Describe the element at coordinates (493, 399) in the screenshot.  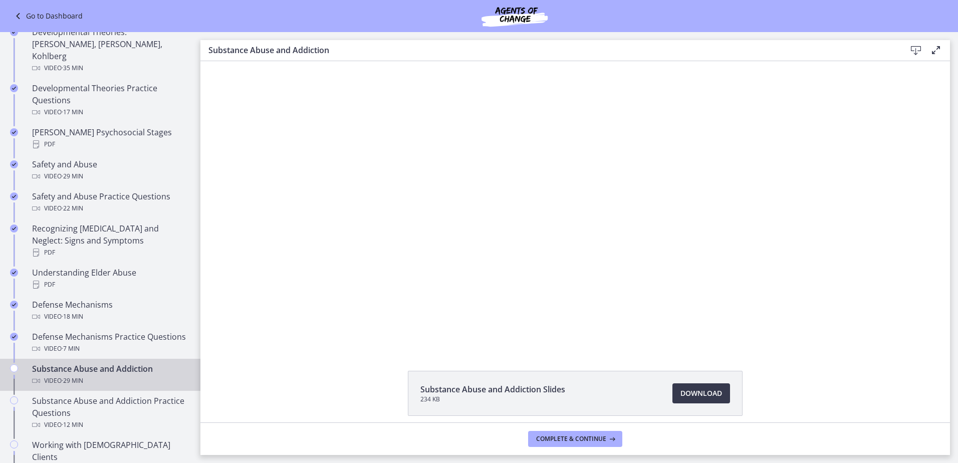
I see `span: 234 KB` at that location.